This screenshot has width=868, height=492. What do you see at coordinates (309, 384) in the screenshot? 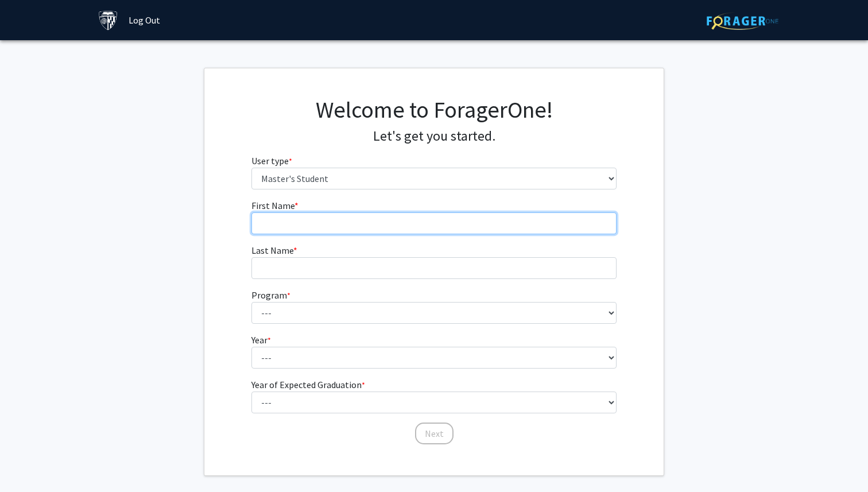
I see `label: Year of Expected Graduation` at bounding box center [309, 384].